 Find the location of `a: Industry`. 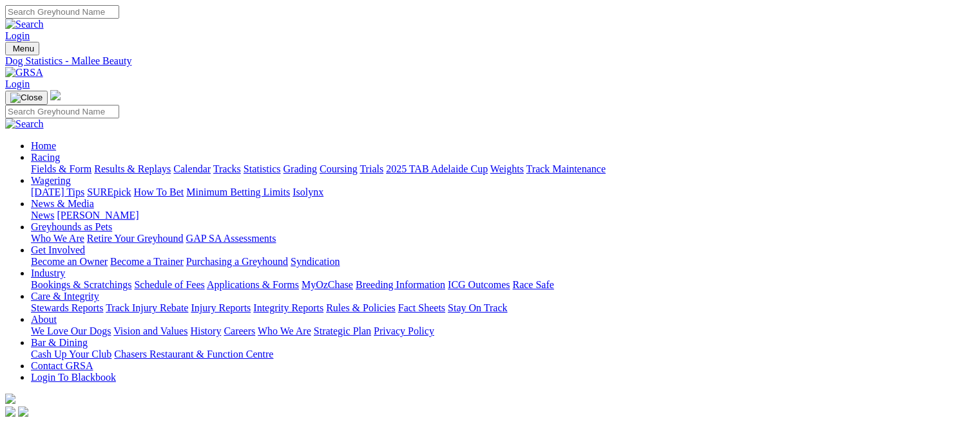

a: Industry is located at coordinates (48, 273).